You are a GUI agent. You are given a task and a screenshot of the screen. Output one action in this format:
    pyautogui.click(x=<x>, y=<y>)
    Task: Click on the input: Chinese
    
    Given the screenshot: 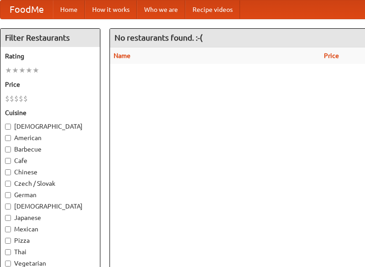 What is the action you would take?
    pyautogui.click(x=8, y=172)
    